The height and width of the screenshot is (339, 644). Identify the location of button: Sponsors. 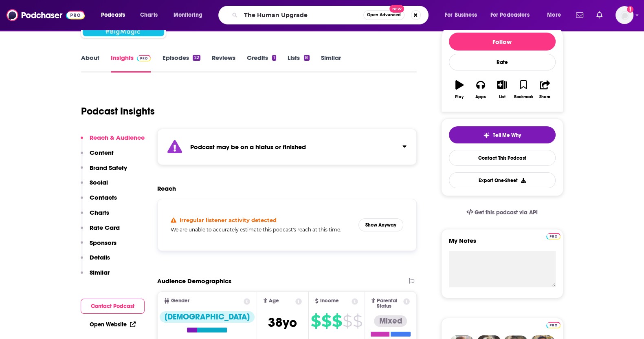
(99, 246).